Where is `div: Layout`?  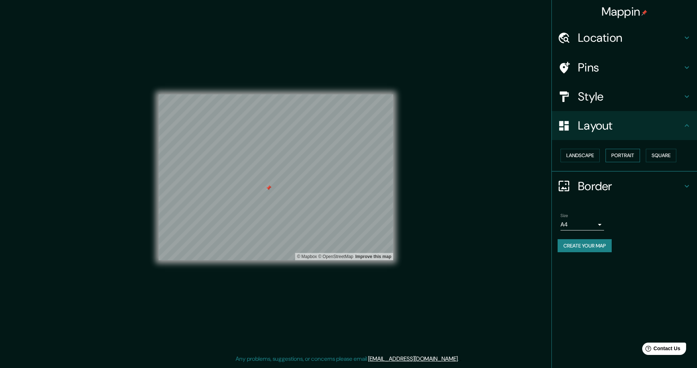 div: Layout is located at coordinates (624, 126).